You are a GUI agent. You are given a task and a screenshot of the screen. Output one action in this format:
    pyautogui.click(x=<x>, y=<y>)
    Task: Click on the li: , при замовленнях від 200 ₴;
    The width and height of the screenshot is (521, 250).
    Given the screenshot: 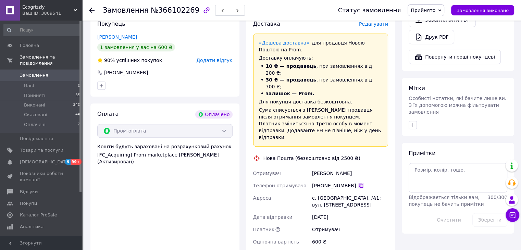 What is the action you would take?
    pyautogui.click(x=321, y=70)
    